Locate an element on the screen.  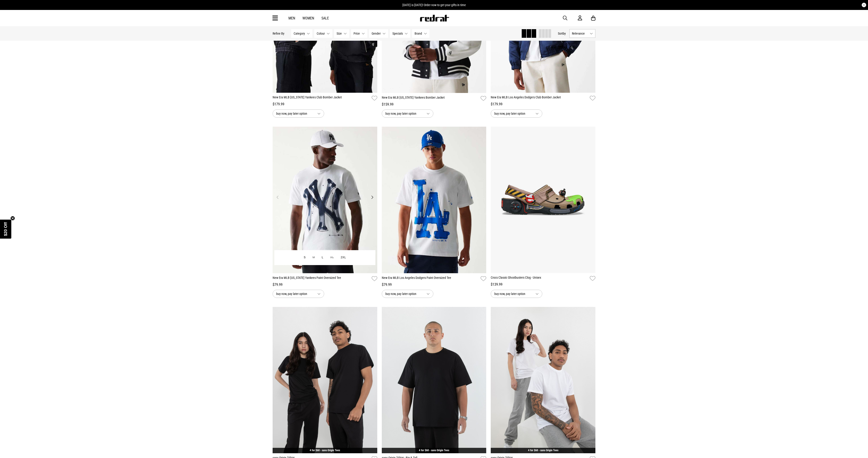
img: Sans Origin T-shirt in White is located at coordinates (543, 380).